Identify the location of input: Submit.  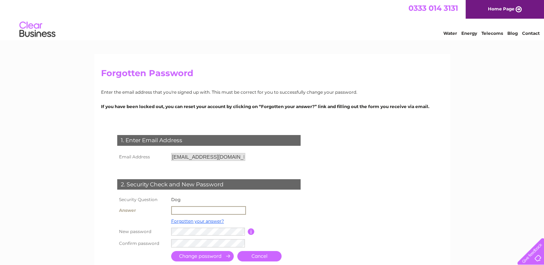
(202, 256).